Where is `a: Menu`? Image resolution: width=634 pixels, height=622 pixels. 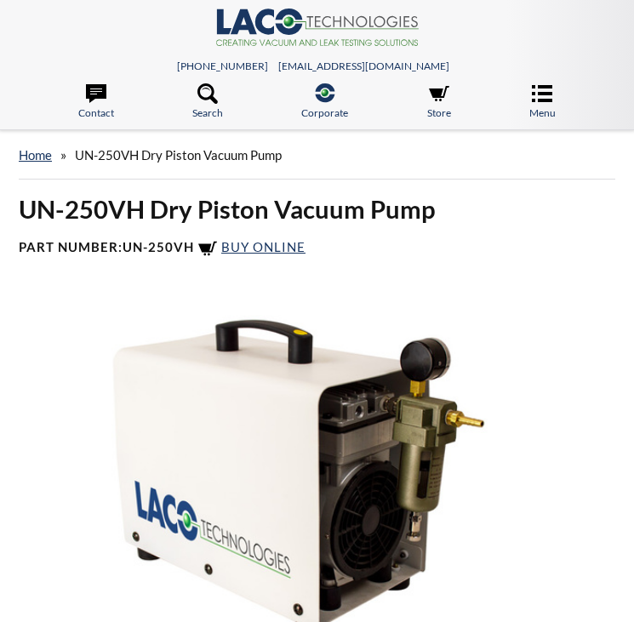 a: Menu is located at coordinates (542, 102).